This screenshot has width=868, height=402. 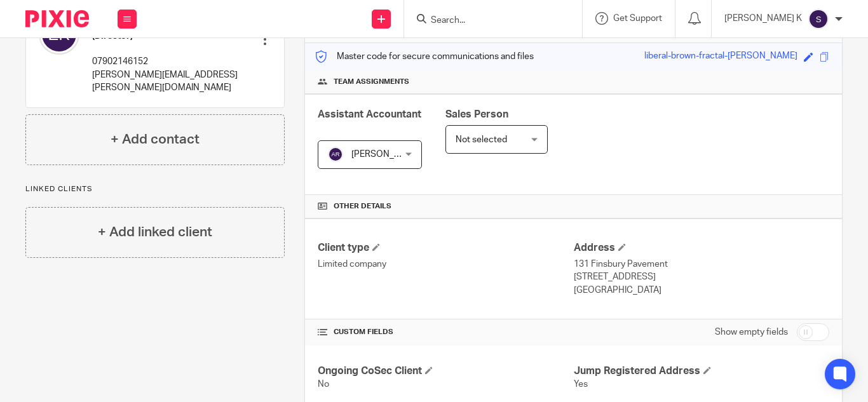 I want to click on label: Show empty fields, so click(x=752, y=333).